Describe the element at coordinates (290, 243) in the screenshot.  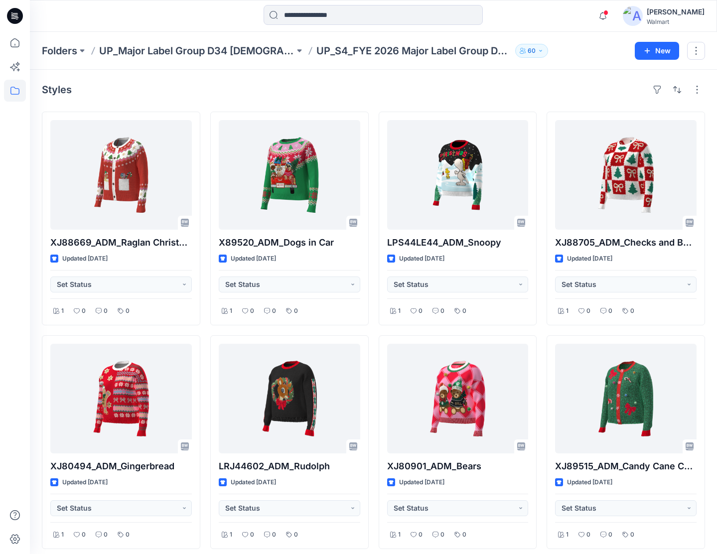
I see `p: X89520_ADM_Dogs in Car` at that location.